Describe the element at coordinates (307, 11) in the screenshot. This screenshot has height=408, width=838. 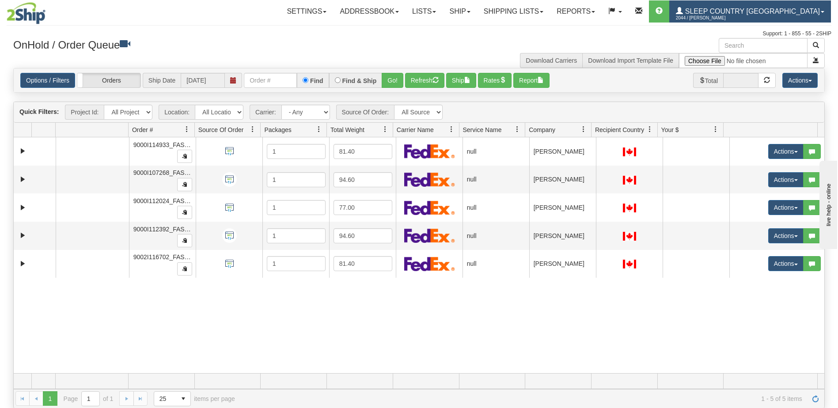
I see `a: Settings` at that location.